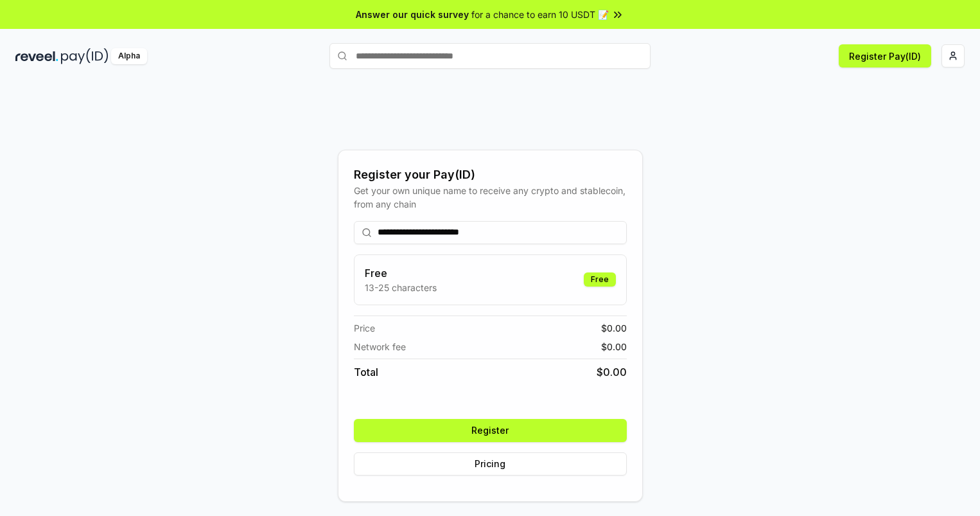  What do you see at coordinates (540, 14) in the screenshot?
I see `span: for a chance to earn 10 USDT 📝` at bounding box center [540, 14].